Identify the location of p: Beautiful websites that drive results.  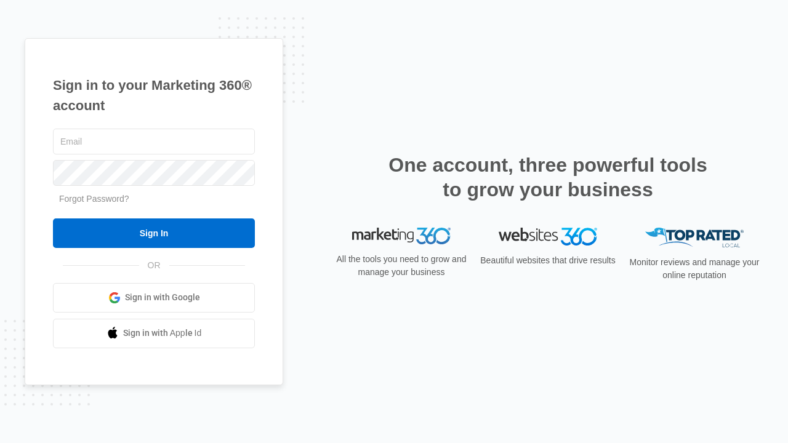
(548, 261).